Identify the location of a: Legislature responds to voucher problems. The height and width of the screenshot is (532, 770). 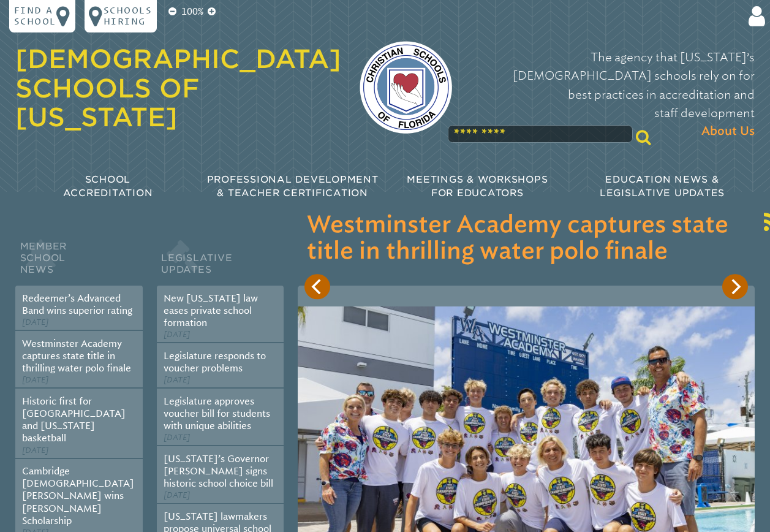
(214, 362).